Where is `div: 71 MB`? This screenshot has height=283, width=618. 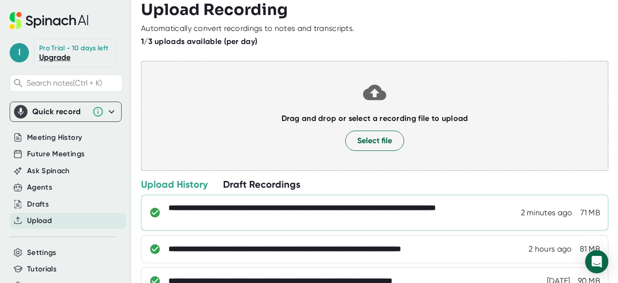
div: 71 MB is located at coordinates (591, 213).